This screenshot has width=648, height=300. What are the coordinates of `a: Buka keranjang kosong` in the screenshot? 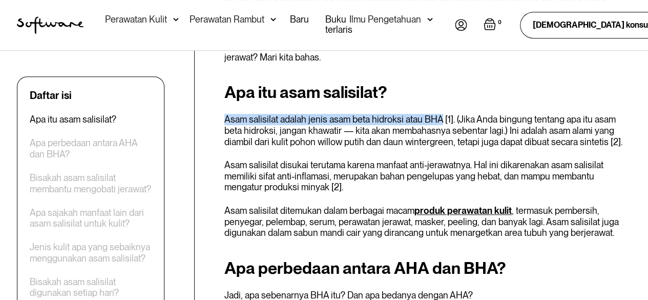 It's located at (493, 25).